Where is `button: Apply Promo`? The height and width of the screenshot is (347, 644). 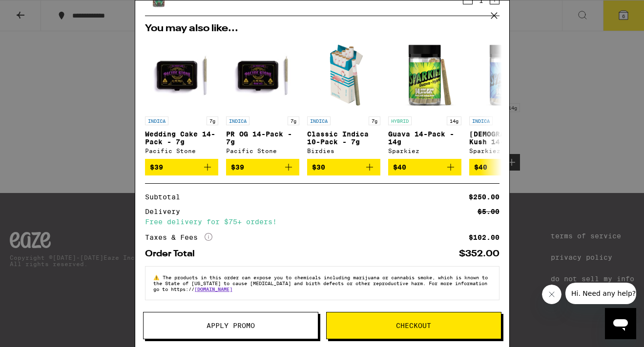
button: Apply Promo is located at coordinates (231, 326).